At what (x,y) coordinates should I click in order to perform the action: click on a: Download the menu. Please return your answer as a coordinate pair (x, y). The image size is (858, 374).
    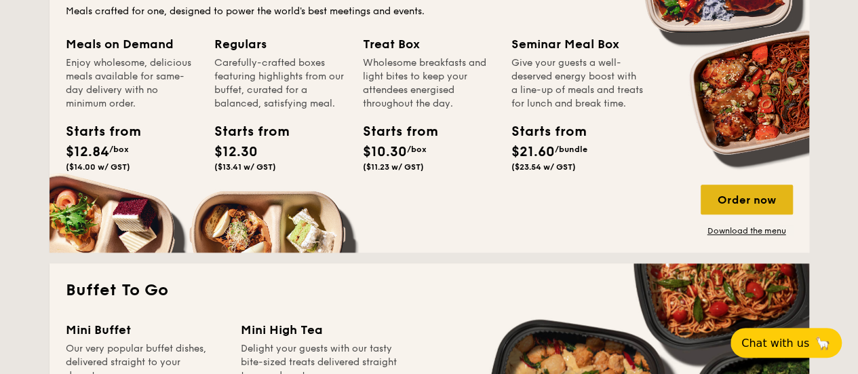
    Looking at the image, I should click on (747, 231).